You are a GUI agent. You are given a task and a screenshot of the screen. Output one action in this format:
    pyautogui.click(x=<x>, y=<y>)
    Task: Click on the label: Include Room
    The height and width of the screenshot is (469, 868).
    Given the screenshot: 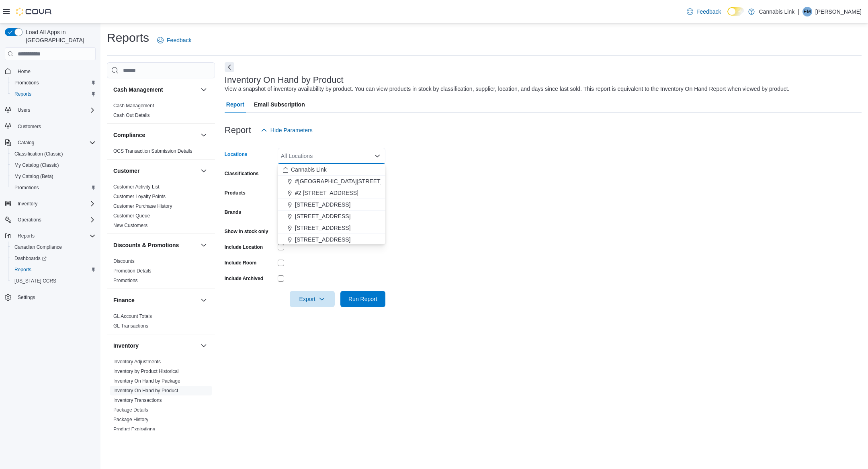 What is the action you would take?
    pyautogui.click(x=240, y=263)
    